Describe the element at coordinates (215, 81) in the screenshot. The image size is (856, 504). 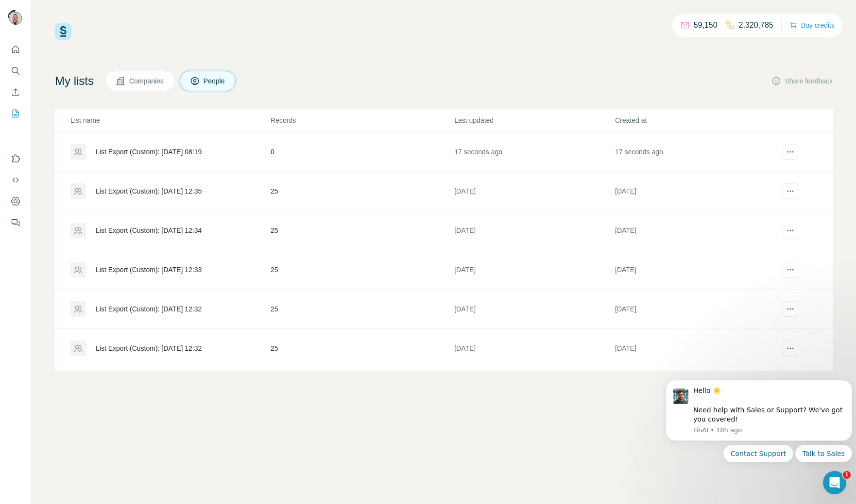
I see `span: People` at that location.